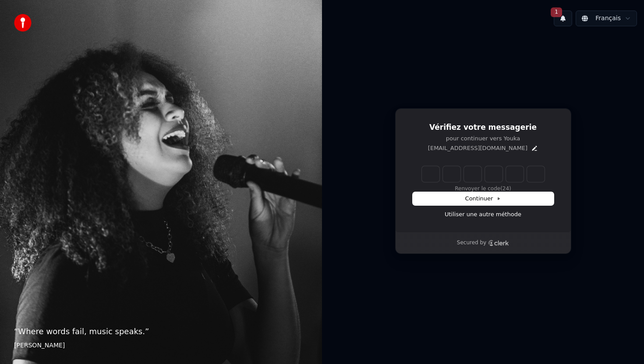  Describe the element at coordinates (483, 215) in the screenshot. I see `a: Utiliser une autre méthode` at that location.